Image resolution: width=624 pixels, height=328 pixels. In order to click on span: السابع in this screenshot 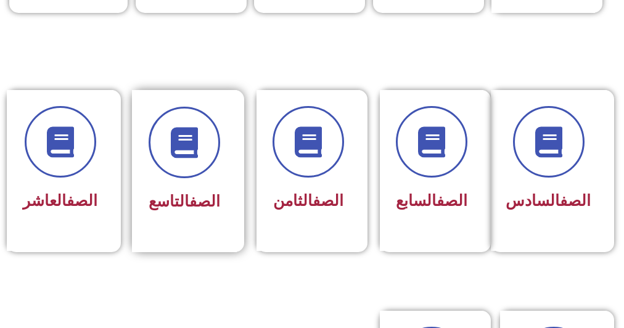, I will do `click(432, 200)`.